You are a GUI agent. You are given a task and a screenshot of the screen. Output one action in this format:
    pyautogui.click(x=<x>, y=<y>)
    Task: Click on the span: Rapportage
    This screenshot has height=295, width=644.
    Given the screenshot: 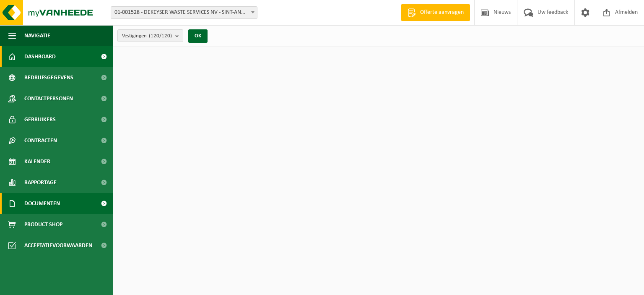 What is the action you would take?
    pyautogui.click(x=40, y=183)
    